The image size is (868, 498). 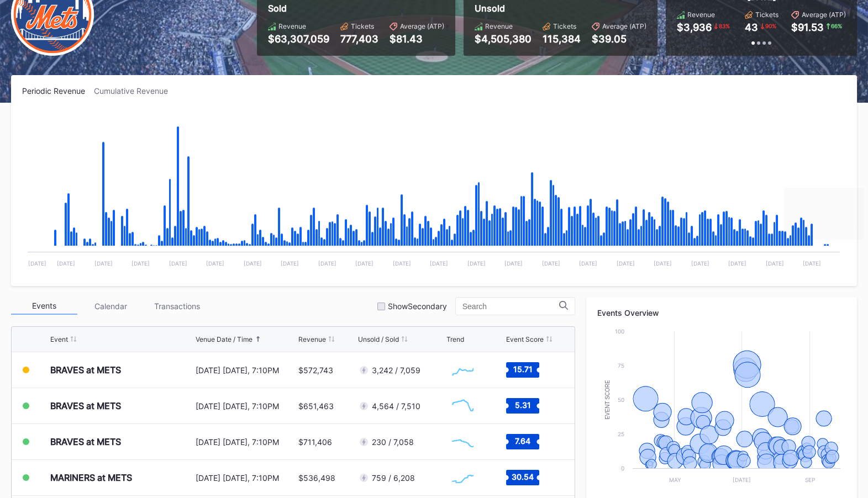 I want to click on div: 115,384, so click(x=562, y=39).